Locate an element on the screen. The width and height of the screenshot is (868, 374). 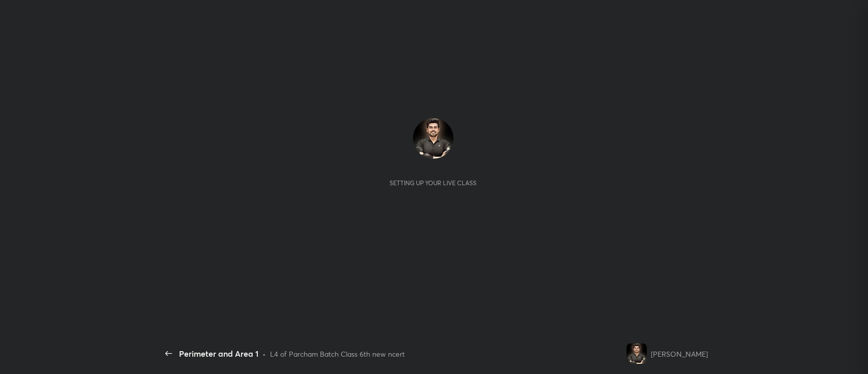
div: L4 of Parcham Batch Class 6th new ncert is located at coordinates (337, 353).